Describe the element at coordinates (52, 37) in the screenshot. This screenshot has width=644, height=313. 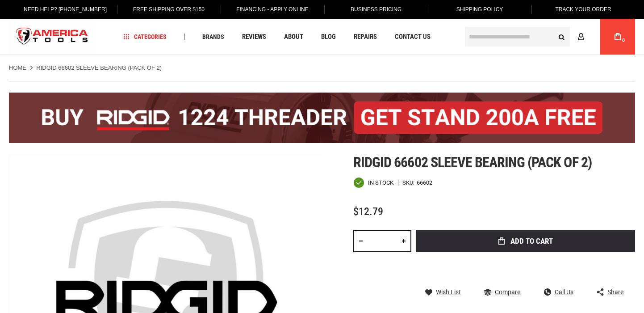
I see `a: store logo` at that location.